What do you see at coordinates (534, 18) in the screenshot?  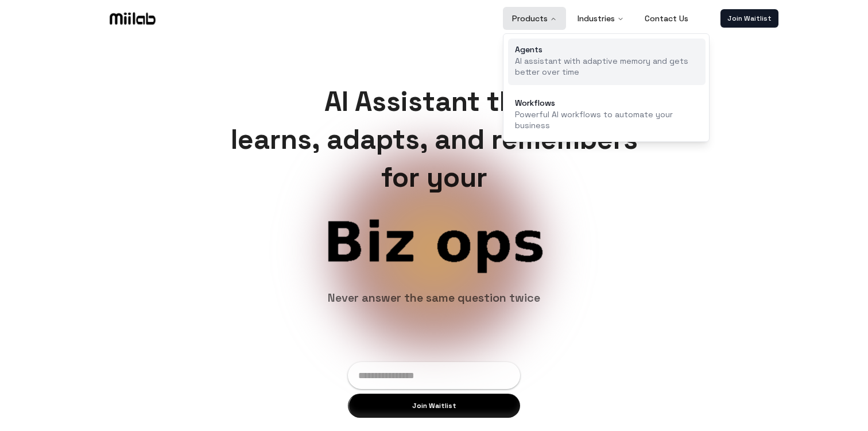 I see `button: Products` at bounding box center [534, 18].